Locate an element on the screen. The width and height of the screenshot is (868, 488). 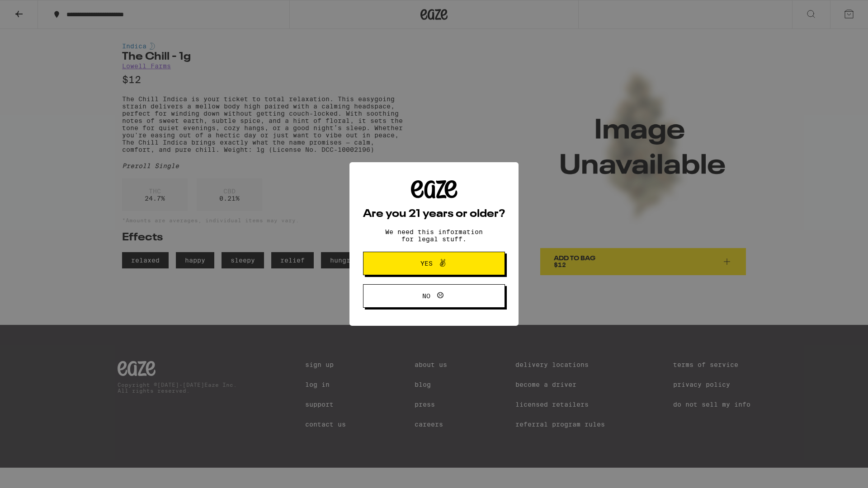
button: No is located at coordinates (434, 296).